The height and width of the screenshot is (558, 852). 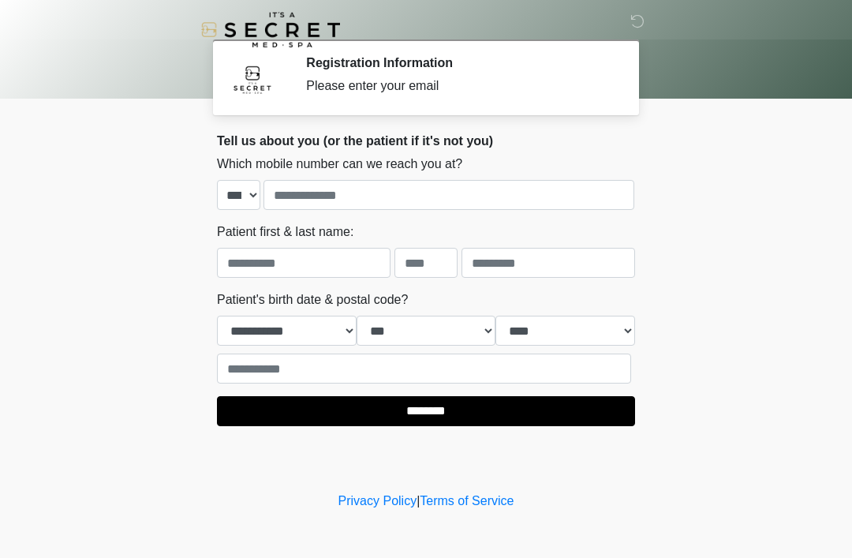 I want to click on label: Which mobile number can we reach you at?, so click(x=339, y=164).